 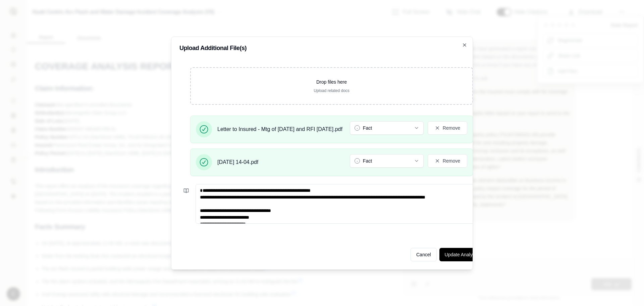 What do you see at coordinates (331, 82) in the screenshot?
I see `p: Drop files here` at bounding box center [331, 82].